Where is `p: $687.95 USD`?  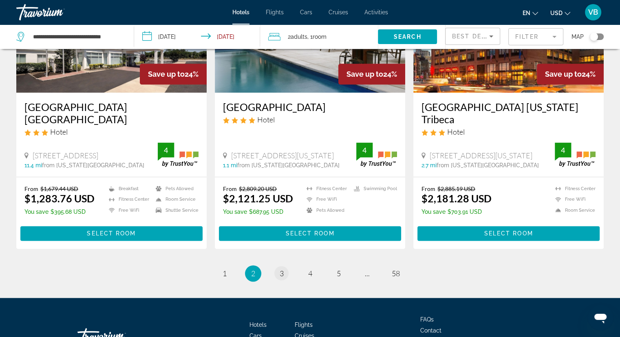
p: $687.95 USD is located at coordinates (258, 212).